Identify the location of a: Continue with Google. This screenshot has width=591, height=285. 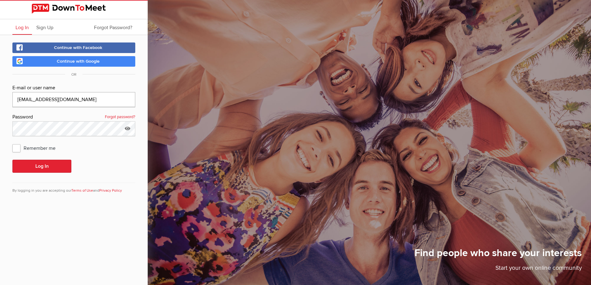
(74, 61).